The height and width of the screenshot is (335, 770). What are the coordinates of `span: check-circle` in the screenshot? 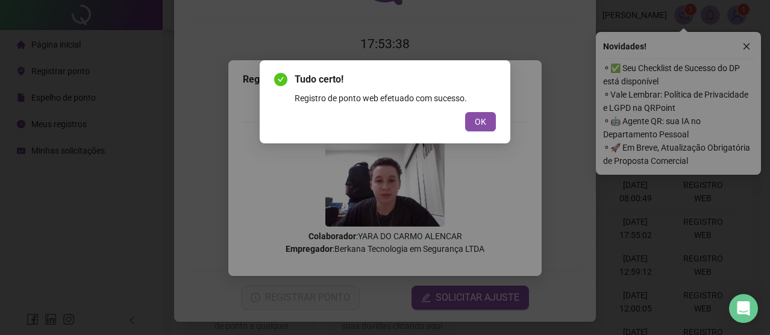 It's located at (281, 79).